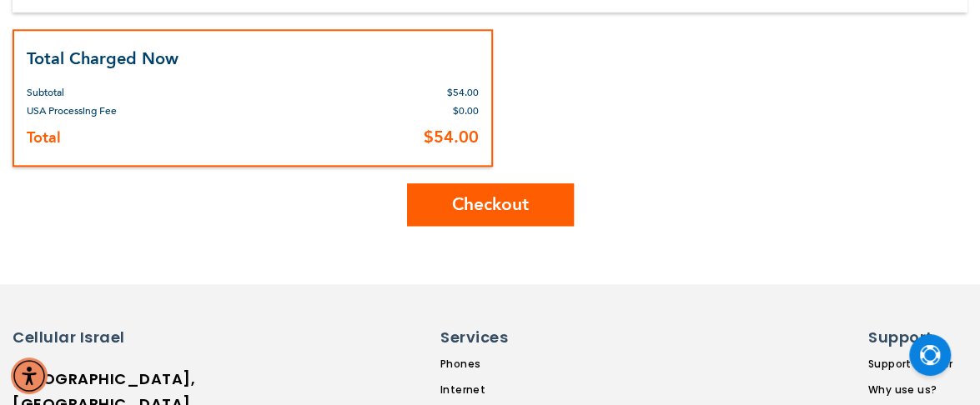 This screenshot has height=405, width=980. What do you see at coordinates (72, 111) in the screenshot?
I see `span: USA Processing Fee` at bounding box center [72, 111].